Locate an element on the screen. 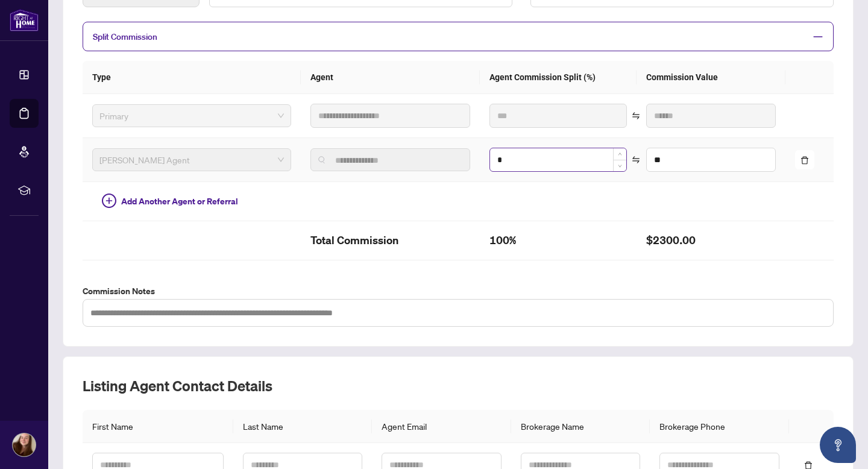 Image resolution: width=868 pixels, height=469 pixels. span: minus is located at coordinates (818, 37).